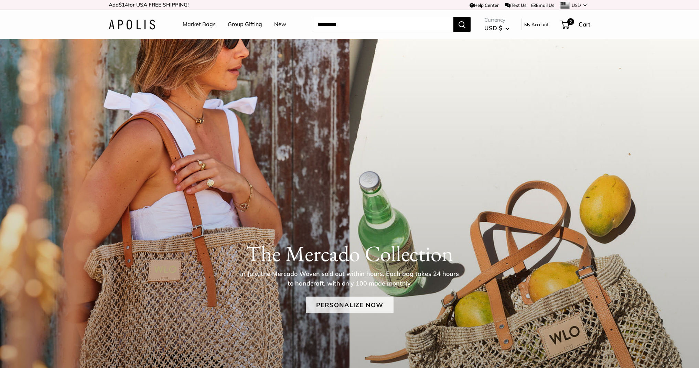 This screenshot has height=368, width=699. Describe the element at coordinates (585, 24) in the screenshot. I see `span: Cart` at that location.